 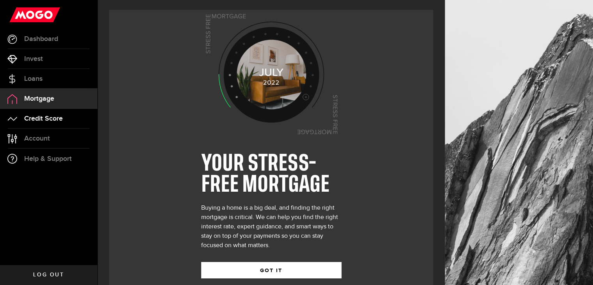 What do you see at coordinates (271, 227) in the screenshot?
I see `div: Buying a home is a big deal, and finding the right mortgage is critical. We can help you find the...` at bounding box center [271, 227].